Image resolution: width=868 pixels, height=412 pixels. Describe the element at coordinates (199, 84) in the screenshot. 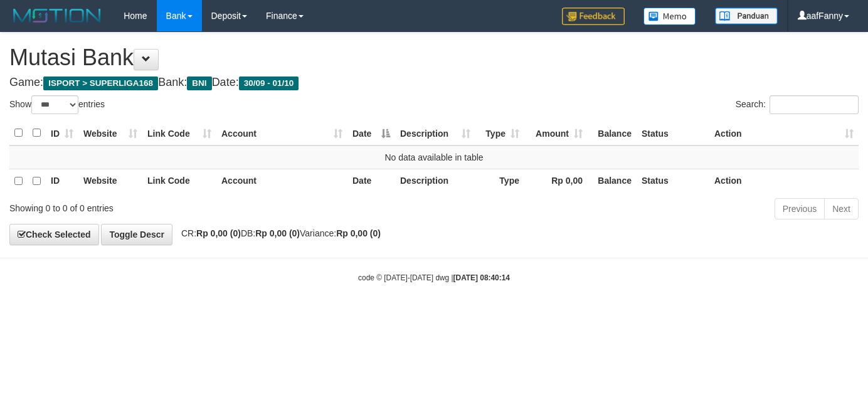

I see `span: BNI` at that location.